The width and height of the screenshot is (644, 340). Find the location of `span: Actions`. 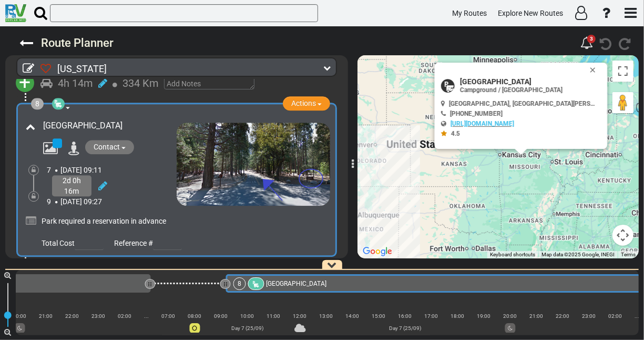

span: Actions is located at coordinates (303, 103).